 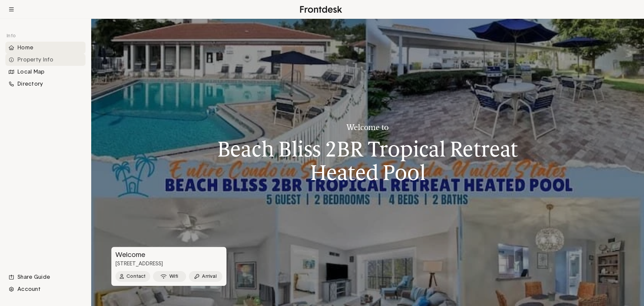 What do you see at coordinates (368, 160) in the screenshot?
I see `h1: Beach Bliss 2BR Tropical Retreat Heated Pool` at bounding box center [368, 160].